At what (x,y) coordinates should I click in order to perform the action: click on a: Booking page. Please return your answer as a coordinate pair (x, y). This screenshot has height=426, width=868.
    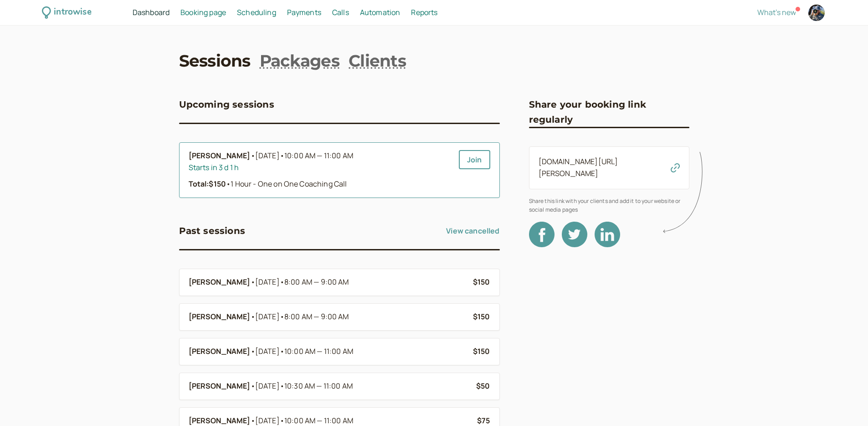
    Looking at the image, I should click on (204, 13).